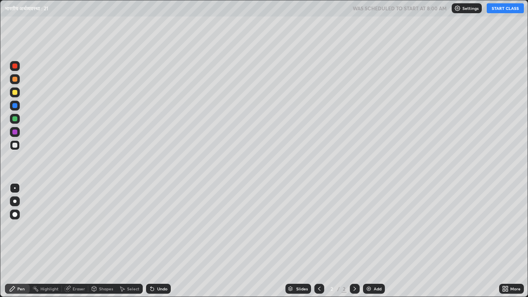 This screenshot has height=297, width=528. Describe the element at coordinates (106, 289) in the screenshot. I see `div: Shapes` at that location.